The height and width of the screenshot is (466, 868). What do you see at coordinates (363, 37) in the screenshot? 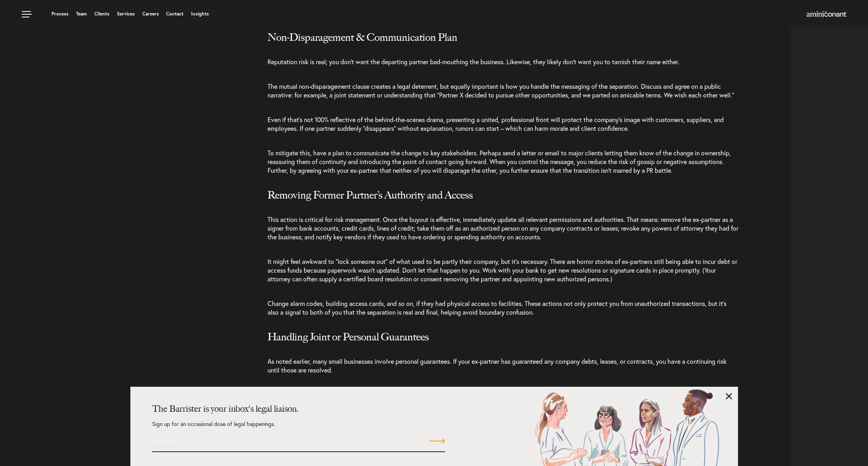
I see `span: Non-Disparagement & Communication Plan` at bounding box center [363, 37].